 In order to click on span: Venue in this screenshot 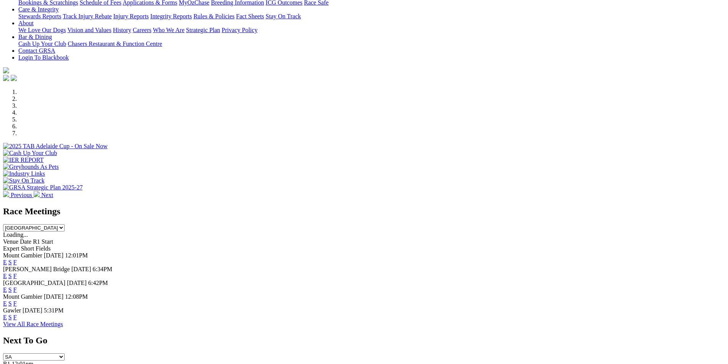, I will do `click(11, 242)`.